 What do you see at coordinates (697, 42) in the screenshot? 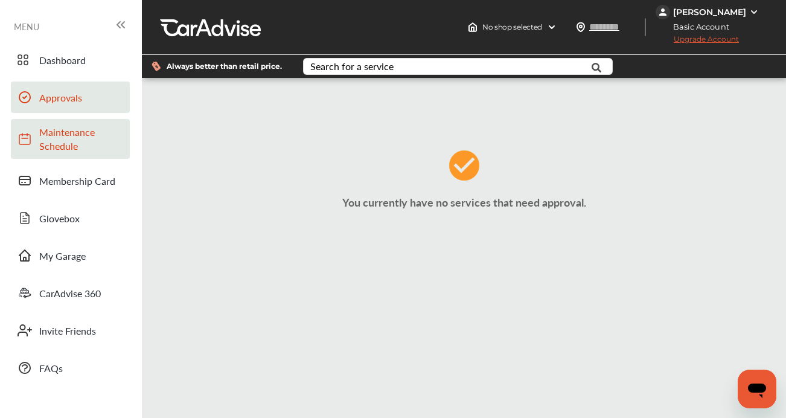
I see `span: Upgrade Account` at bounding box center [697, 42].